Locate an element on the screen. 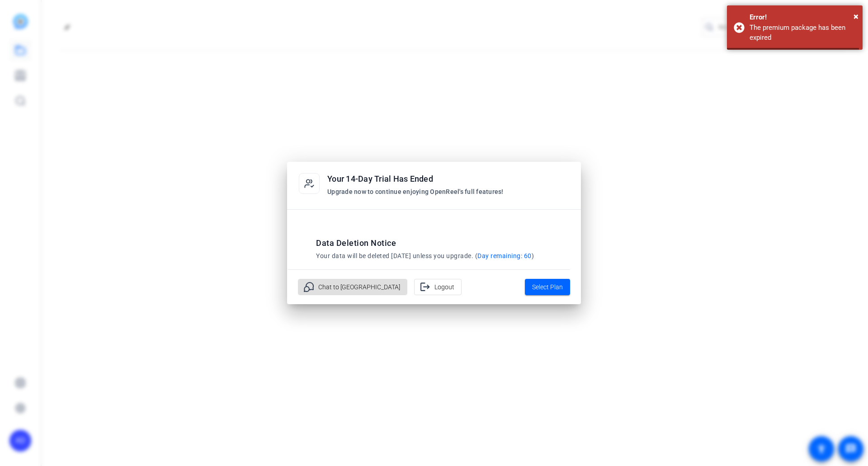  span: Day remaining: 60 is located at coordinates (504, 255).